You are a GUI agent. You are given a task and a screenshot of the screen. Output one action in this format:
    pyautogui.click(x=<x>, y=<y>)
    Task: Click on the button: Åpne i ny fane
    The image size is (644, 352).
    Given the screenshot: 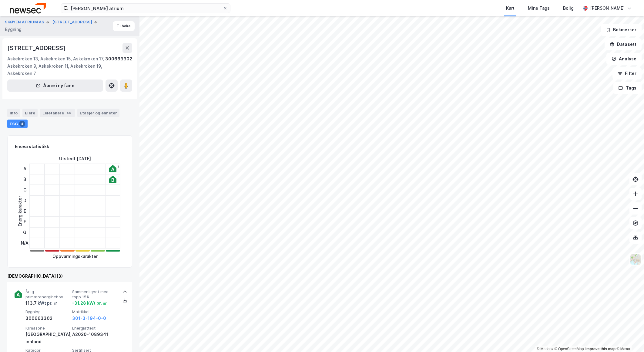 What is the action you would take?
    pyautogui.click(x=55, y=86)
    